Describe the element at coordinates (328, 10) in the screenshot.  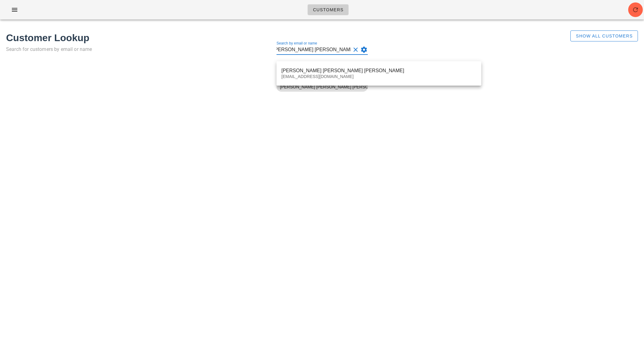
I see `span: Customers` at that location.